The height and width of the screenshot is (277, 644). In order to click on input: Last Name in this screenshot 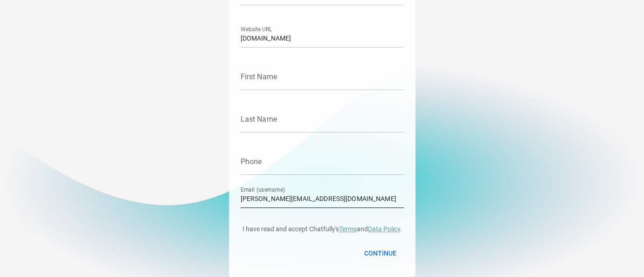, I will do `click(322, 119)`.